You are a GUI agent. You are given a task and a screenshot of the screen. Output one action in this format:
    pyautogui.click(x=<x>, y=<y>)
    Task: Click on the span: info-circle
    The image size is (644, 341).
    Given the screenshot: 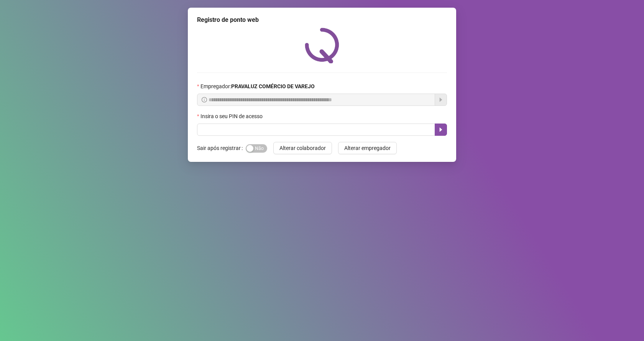 What is the action you would take?
    pyautogui.click(x=204, y=100)
    